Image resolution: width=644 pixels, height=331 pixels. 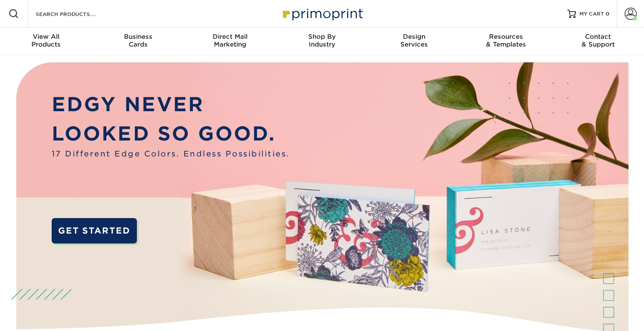 I want to click on span: Design, so click(x=414, y=37).